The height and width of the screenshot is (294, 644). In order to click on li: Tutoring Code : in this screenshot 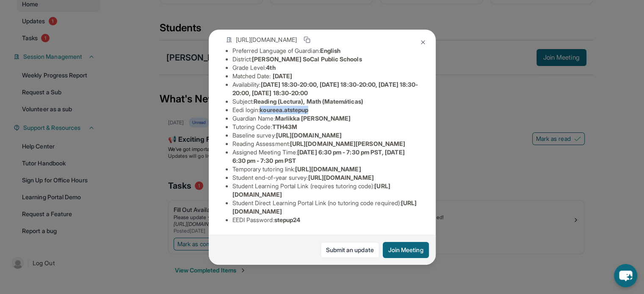, I will do `click(326, 127)`.